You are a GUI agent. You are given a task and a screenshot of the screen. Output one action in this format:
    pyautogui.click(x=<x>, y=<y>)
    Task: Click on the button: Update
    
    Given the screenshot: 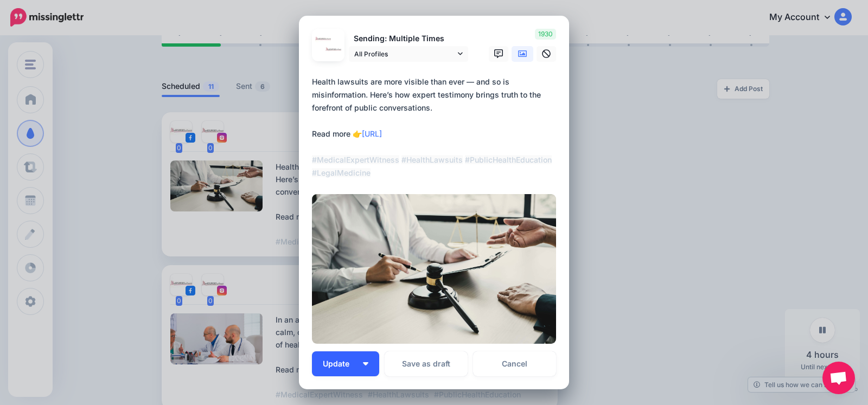 What is the action you would take?
    pyautogui.click(x=346, y=364)
    